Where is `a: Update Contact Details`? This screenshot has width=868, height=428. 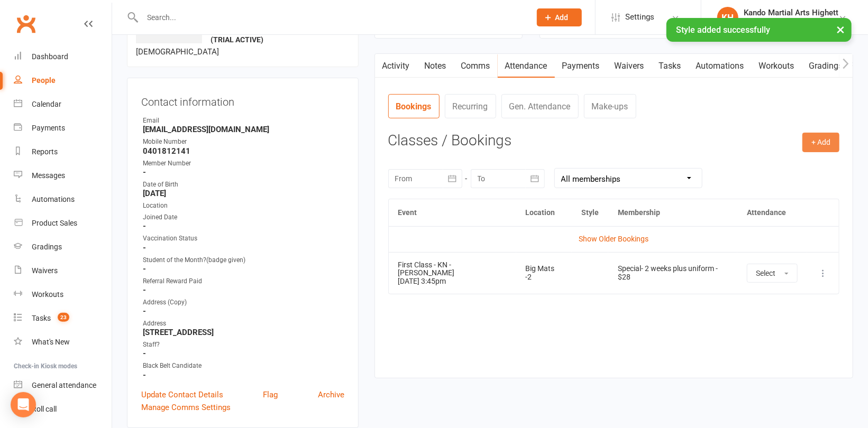
a: Update Contact Details is located at coordinates (182, 395).